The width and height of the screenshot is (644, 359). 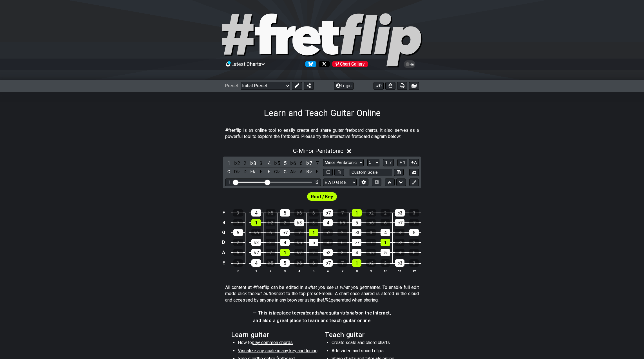 I want to click on p: All content at #fretflip can be edited in a manner. To enable full edit mode click the next to th..., so click(x=322, y=293).